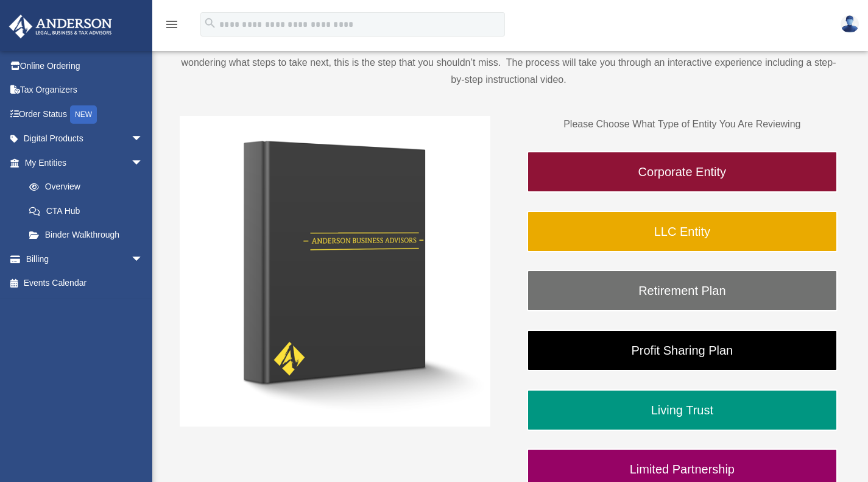  I want to click on a: Events Calendar, so click(85, 283).